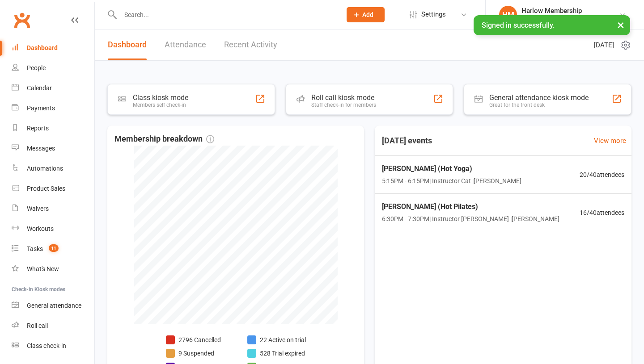  What do you see at coordinates (539, 105) in the screenshot?
I see `div: Great for the front desk` at bounding box center [539, 105].